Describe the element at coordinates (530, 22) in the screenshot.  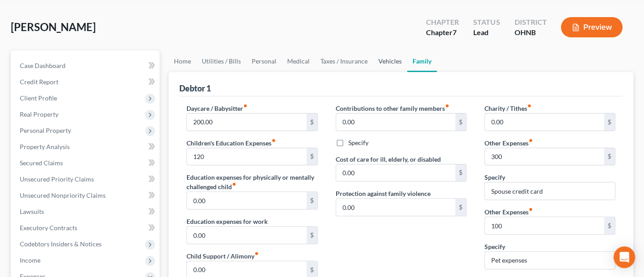
I see `div: District` at that location.